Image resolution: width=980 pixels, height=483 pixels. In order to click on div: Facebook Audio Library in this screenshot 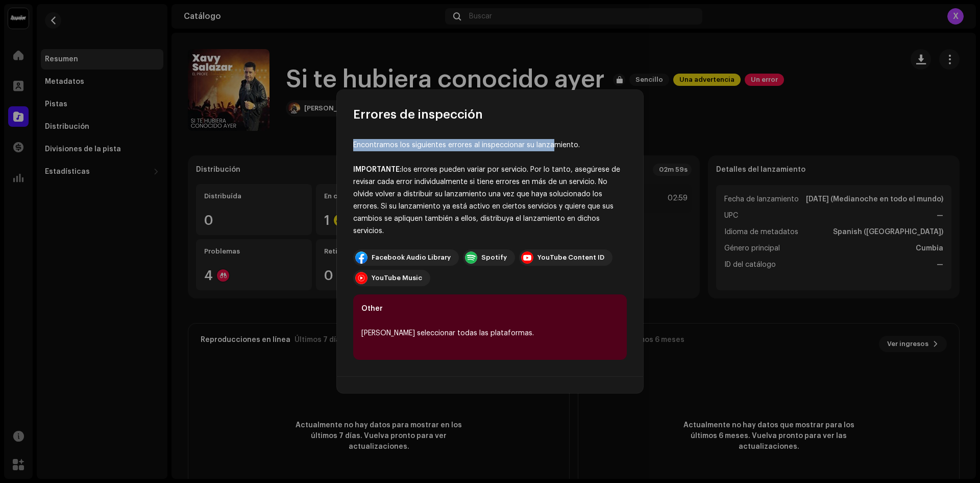, I will do `click(411, 257)`.